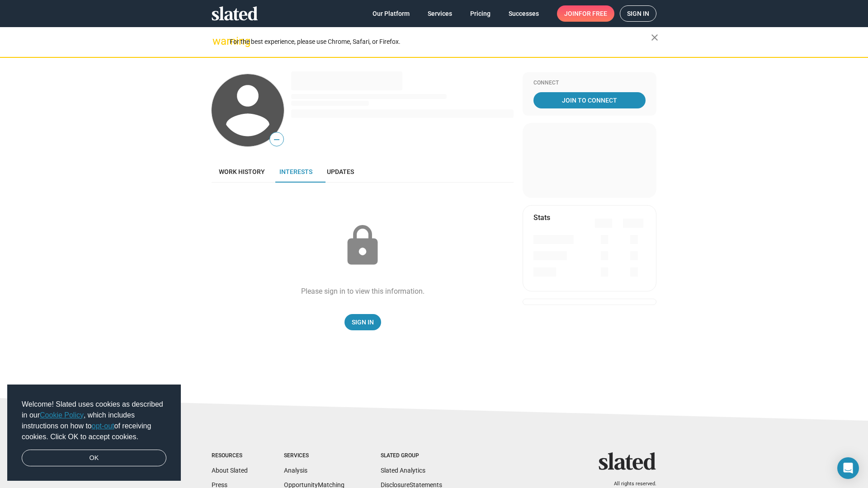 Image resolution: width=868 pixels, height=488 pixels. What do you see at coordinates (638, 14) in the screenshot?
I see `a: Sign in` at bounding box center [638, 14].